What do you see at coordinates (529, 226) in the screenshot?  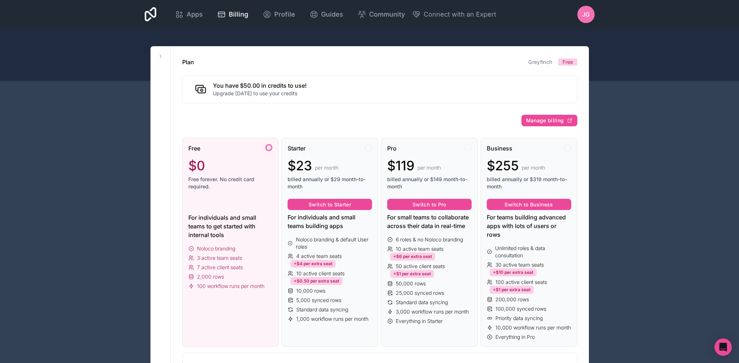 I see `div: For teams building advanced apps with lots of users or rows` at bounding box center [529, 226].